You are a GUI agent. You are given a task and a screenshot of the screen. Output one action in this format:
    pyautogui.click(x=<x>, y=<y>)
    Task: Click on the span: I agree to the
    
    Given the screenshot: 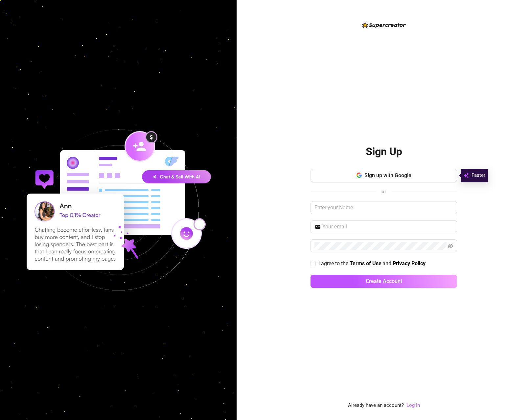 What is the action you would take?
    pyautogui.click(x=334, y=263)
    